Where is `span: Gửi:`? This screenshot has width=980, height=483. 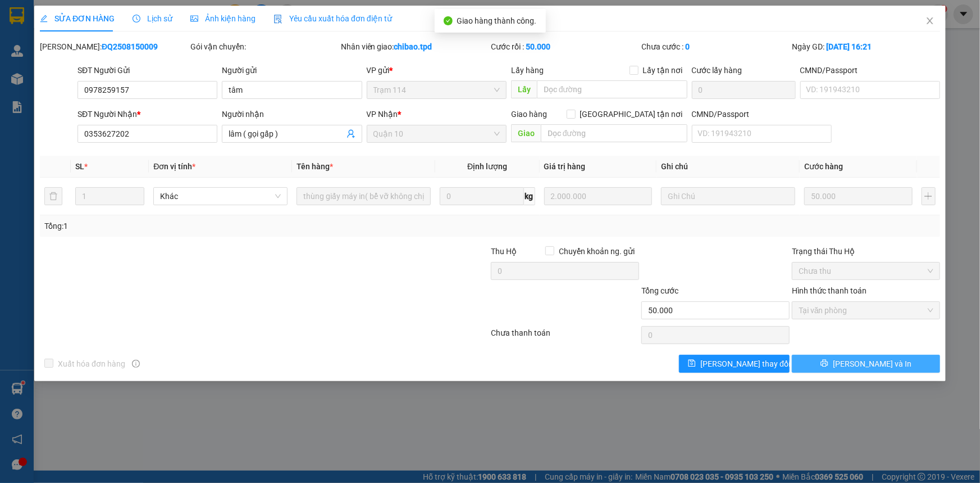 span: Gửi: is located at coordinates (18, 16).